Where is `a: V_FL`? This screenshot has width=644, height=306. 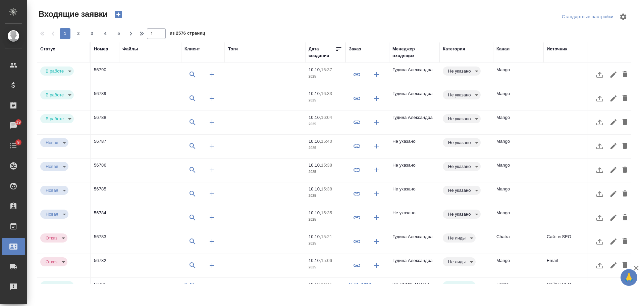 a: V_FL is located at coordinates (190, 284).